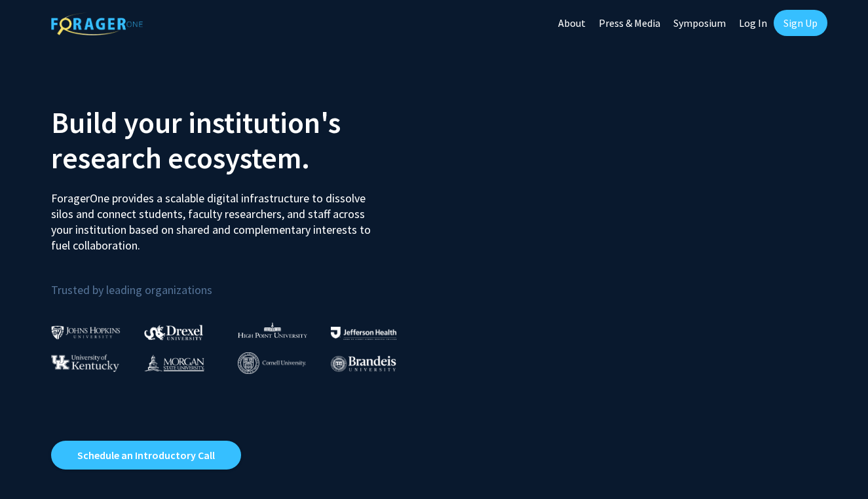 This screenshot has height=499, width=868. Describe the element at coordinates (364, 364) in the screenshot. I see `img: Brandeis University` at that location.